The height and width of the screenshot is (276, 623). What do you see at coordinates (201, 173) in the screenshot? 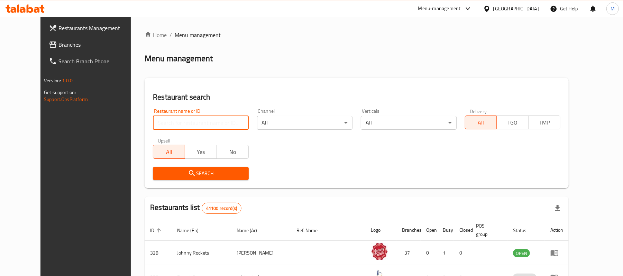
I see `span: Search` at bounding box center [201, 173].